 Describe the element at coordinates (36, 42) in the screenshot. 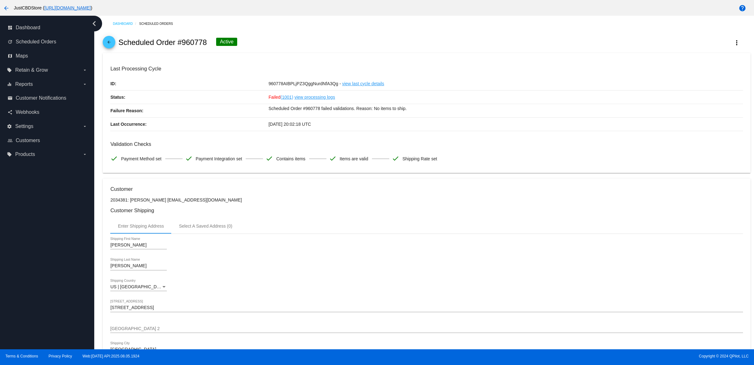

I see `span: Scheduled Orders` at that location.